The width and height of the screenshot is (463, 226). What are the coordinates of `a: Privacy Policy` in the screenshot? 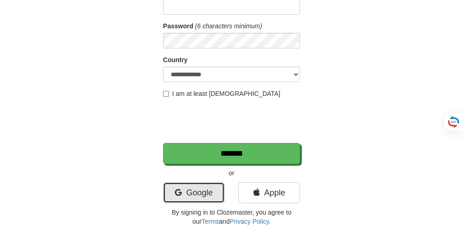 It's located at (249, 221).